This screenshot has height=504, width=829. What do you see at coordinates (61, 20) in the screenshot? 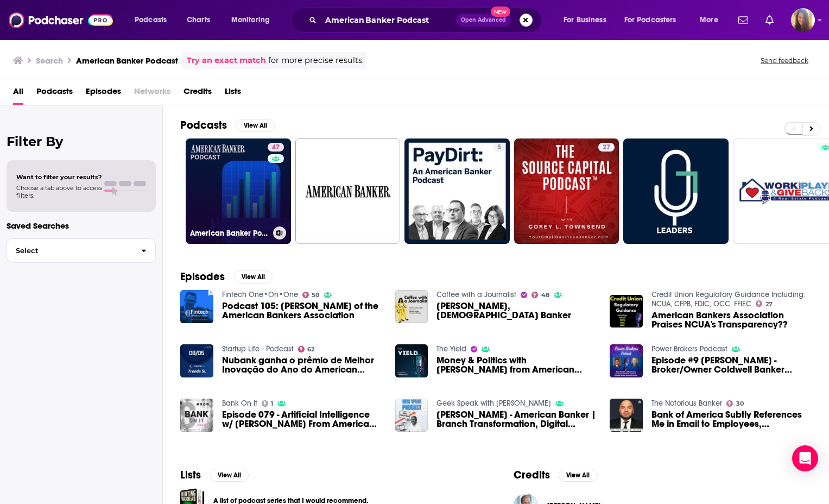
I see `img: Podchaser - Follow, Share and Rate Podcasts` at bounding box center [61, 20].